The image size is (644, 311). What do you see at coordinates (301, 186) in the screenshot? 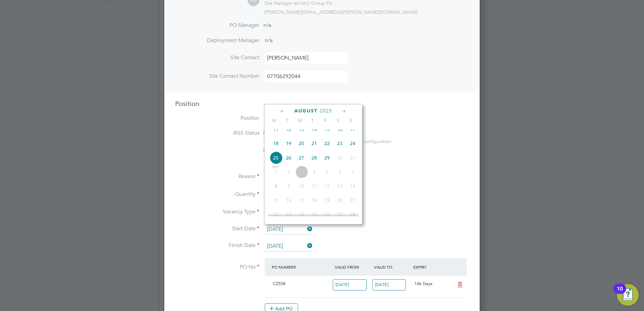
I see `span: 10` at bounding box center [301, 186].